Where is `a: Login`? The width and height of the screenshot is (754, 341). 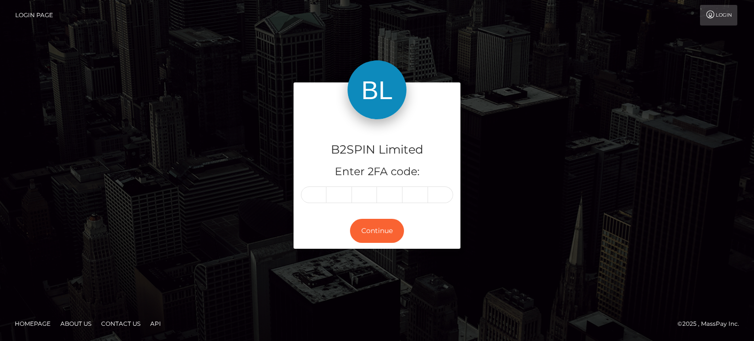
a: Login is located at coordinates (719, 15).